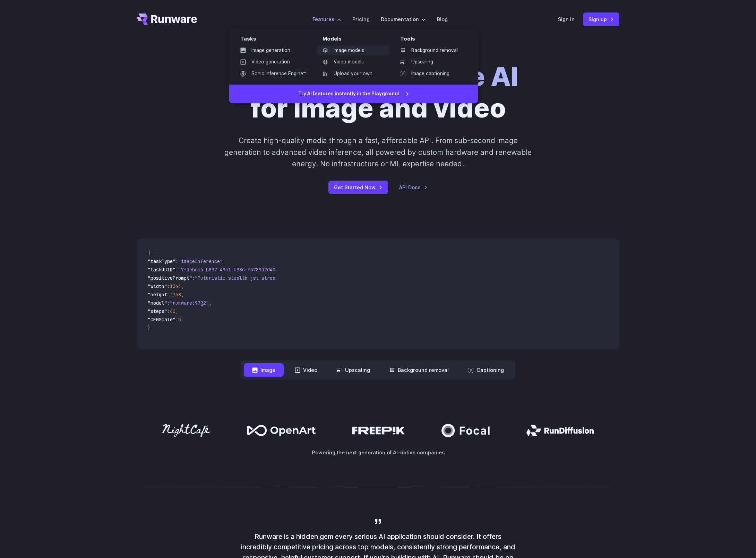 This screenshot has width=756, height=558. What do you see at coordinates (170, 278) in the screenshot?
I see `span: "positivePrompt"` at bounding box center [170, 278].